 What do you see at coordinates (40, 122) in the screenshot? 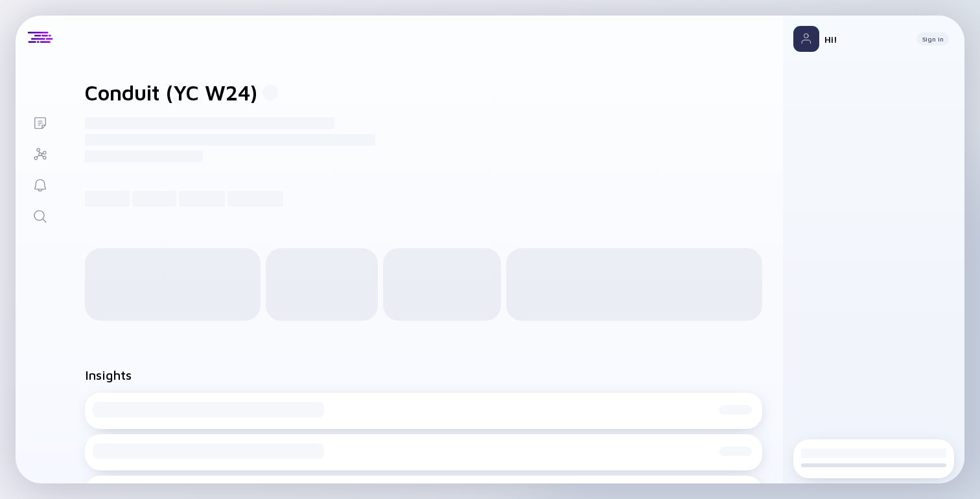
I see `a: Lists` at bounding box center [40, 122].